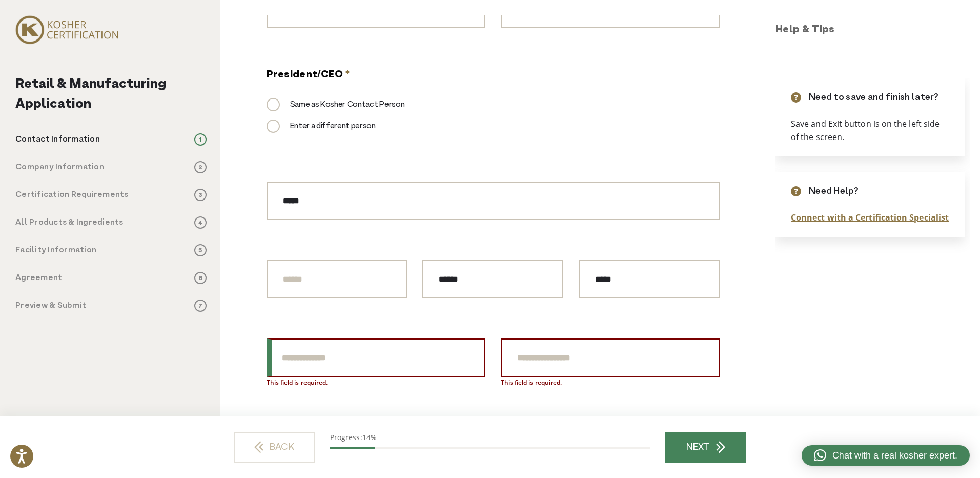 The height and width of the screenshot is (478, 980). Describe the element at coordinates (60, 167) in the screenshot. I see `p: Company Information` at that location.